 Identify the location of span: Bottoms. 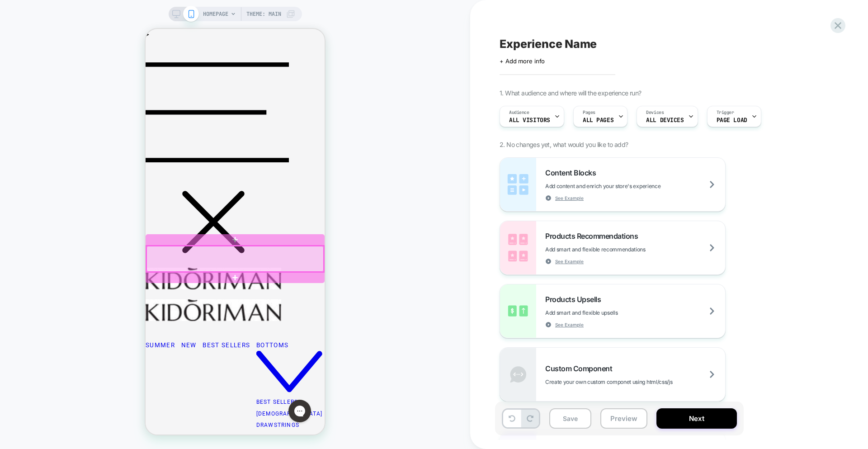
(127, 316).